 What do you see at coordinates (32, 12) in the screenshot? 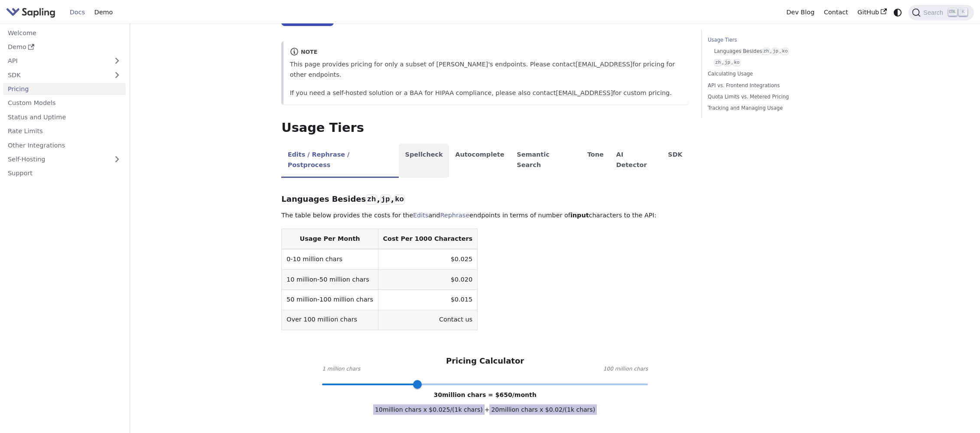
I see `a: Sapling.ai` at bounding box center [32, 12].